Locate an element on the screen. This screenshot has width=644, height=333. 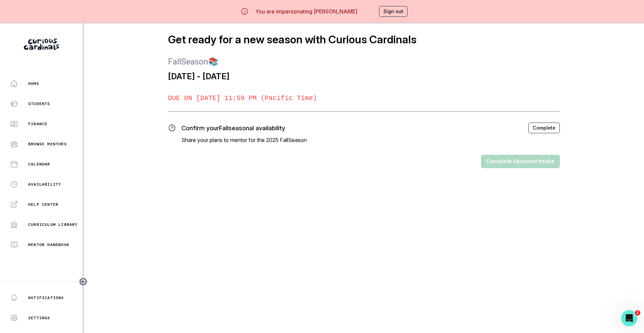
p: Notifications is located at coordinates (46, 298).